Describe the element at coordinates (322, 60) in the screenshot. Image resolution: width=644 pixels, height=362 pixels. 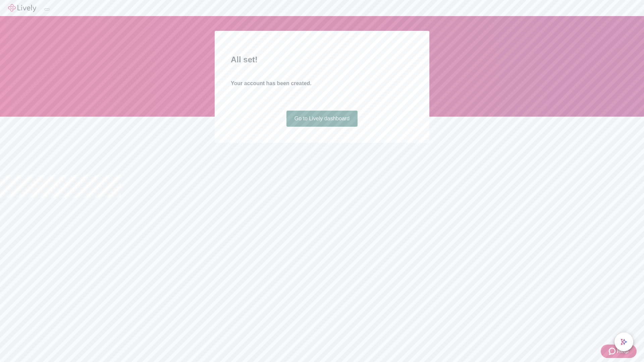
I see `h2: All set!` at that location.